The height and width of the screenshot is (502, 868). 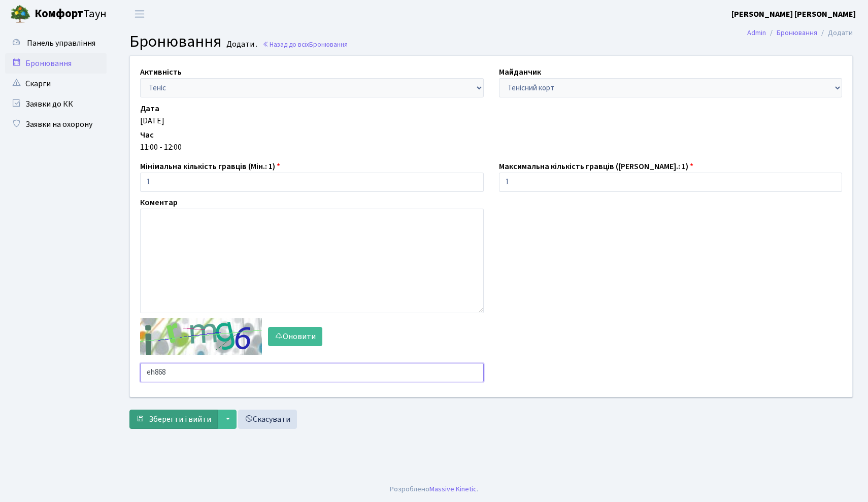 I want to click on label: Час, so click(x=146, y=135).